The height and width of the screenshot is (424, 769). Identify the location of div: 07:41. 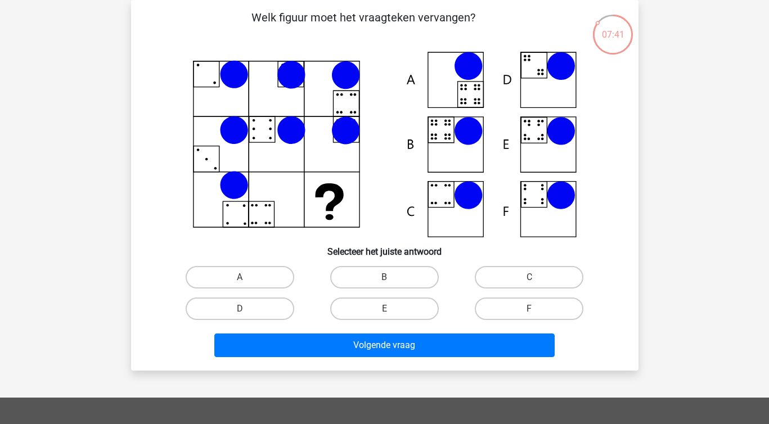
(613, 28).